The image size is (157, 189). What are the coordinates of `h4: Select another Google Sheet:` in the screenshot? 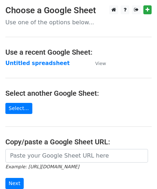 It's located at (78, 93).